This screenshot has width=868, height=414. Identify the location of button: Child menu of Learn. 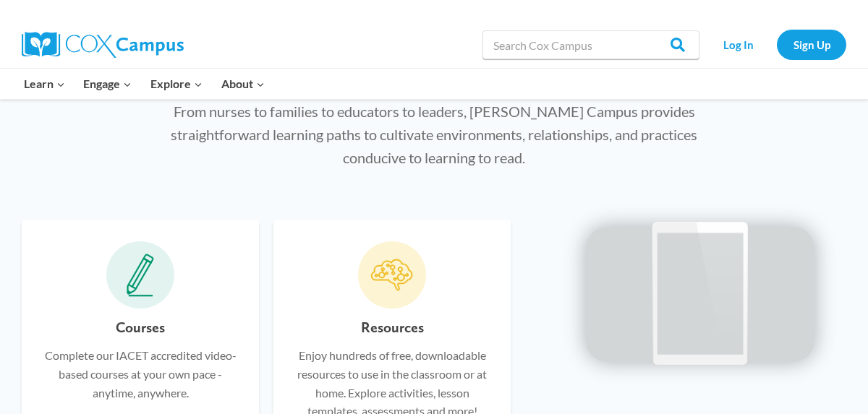
(44, 84).